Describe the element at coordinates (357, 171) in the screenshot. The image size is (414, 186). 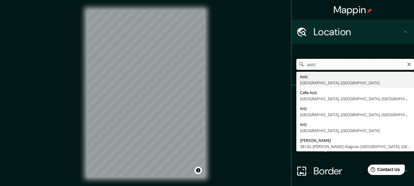
I see `h4: Border` at that location.